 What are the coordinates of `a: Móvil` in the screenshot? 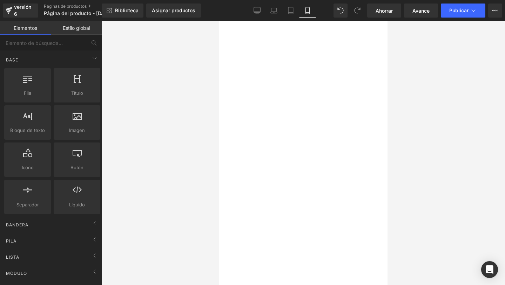 It's located at (307, 11).